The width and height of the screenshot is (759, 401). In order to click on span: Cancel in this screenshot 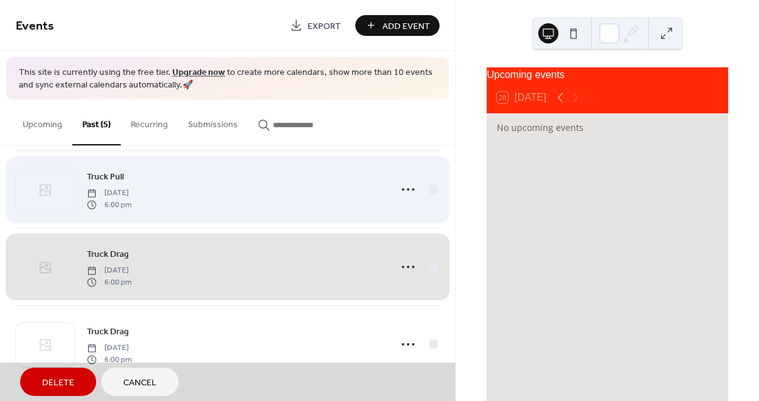, I will do `click(140, 382)`.